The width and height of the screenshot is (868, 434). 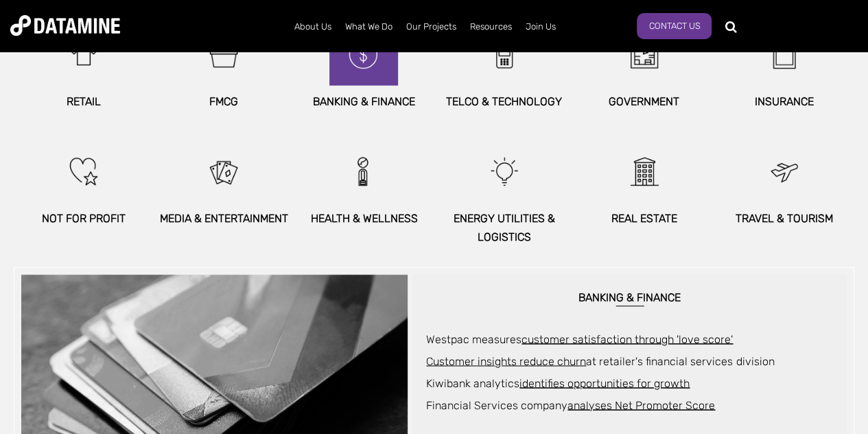 I want to click on a: identifies opportunities for growth, so click(x=605, y=382).